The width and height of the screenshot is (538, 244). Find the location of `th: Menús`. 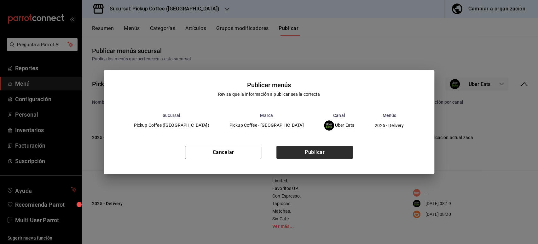

th: Menús is located at coordinates (390, 115).